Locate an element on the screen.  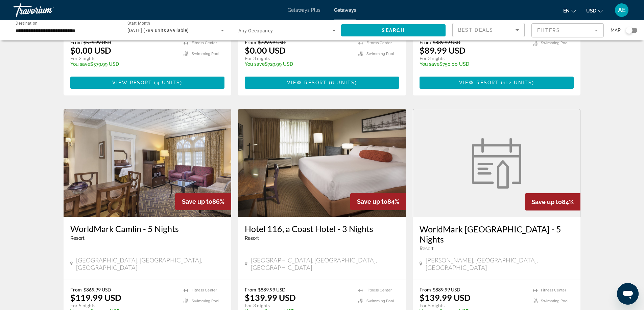
span: 4 units is located at coordinates (169, 83).